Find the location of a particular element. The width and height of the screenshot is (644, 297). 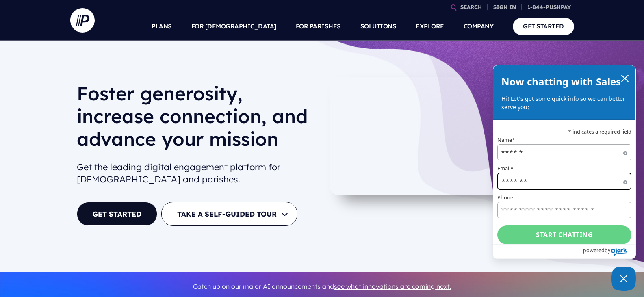

label: Name* is located at coordinates (564, 140).